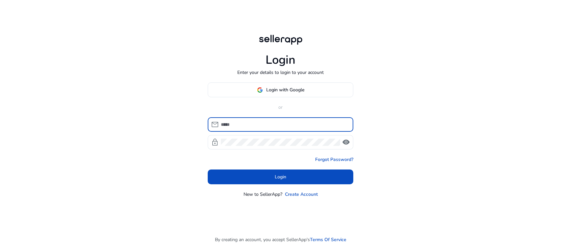 The image size is (561, 249). What do you see at coordinates (328, 240) in the screenshot?
I see `a: Terms Of Service` at bounding box center [328, 240].